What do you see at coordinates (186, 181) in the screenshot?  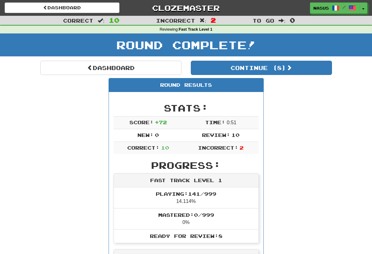 I see `div: Fast Track Level 1` at bounding box center [186, 181].